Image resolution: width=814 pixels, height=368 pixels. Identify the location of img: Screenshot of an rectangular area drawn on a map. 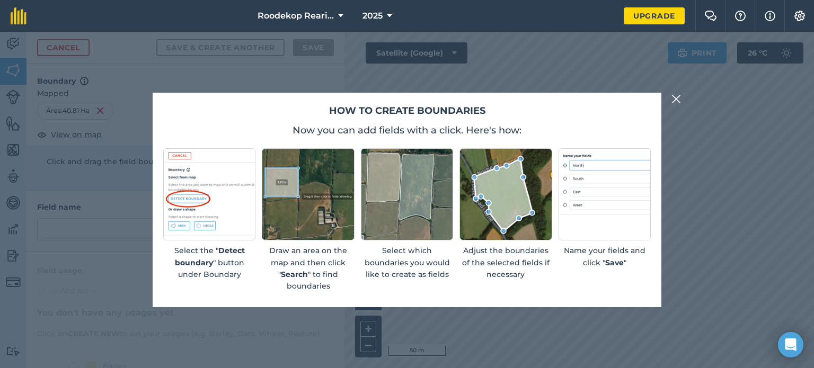
(308, 195).